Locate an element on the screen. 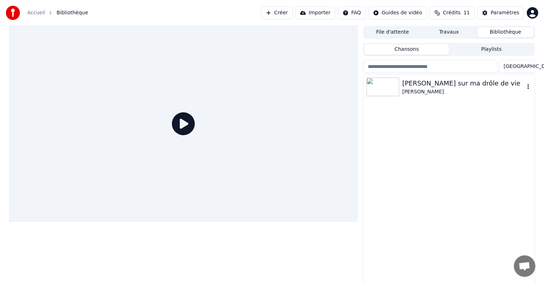 The height and width of the screenshot is (284, 544). button: Chansons is located at coordinates (406, 49).